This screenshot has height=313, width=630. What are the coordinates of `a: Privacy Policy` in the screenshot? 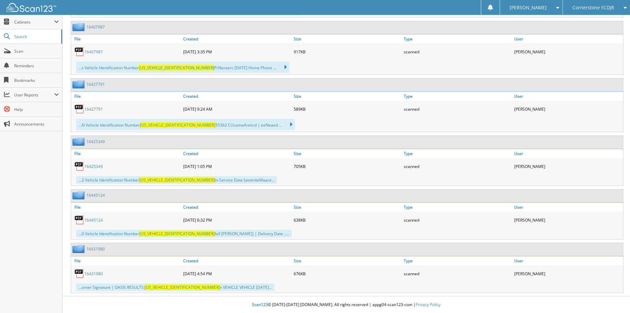 It's located at (428, 304).